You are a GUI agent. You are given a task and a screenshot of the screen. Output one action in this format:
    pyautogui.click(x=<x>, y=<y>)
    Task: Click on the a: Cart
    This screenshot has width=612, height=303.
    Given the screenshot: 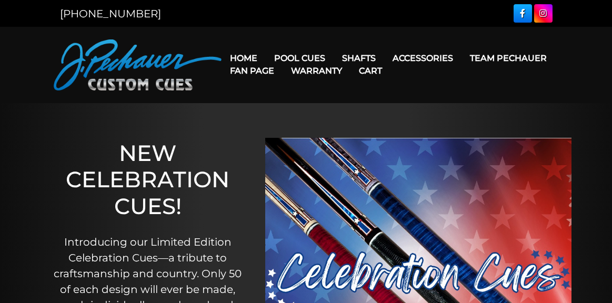 What is the action you would take?
    pyautogui.click(x=370, y=70)
    